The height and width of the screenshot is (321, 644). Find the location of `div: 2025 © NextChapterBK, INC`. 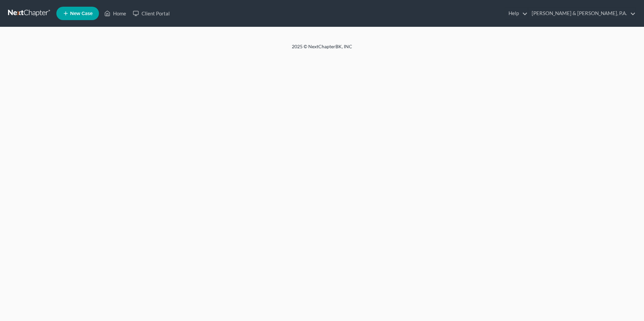

div: 2025 © NextChapterBK, INC is located at coordinates (322, 49).